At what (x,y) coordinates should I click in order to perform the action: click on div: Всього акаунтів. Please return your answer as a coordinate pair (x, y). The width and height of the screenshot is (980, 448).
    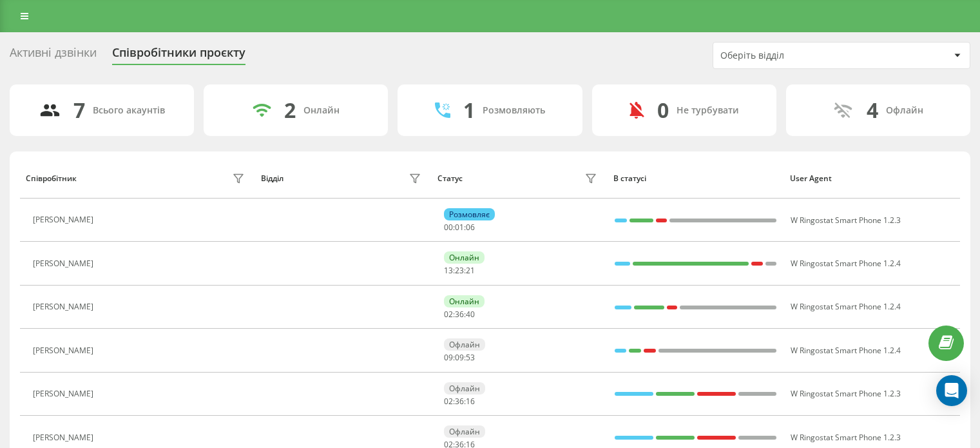
    Looking at the image, I should click on (129, 110).